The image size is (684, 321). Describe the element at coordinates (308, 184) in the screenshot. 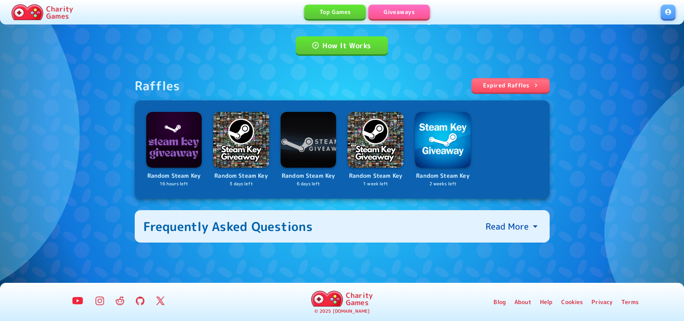

I see `p: 6 days left` at that location.